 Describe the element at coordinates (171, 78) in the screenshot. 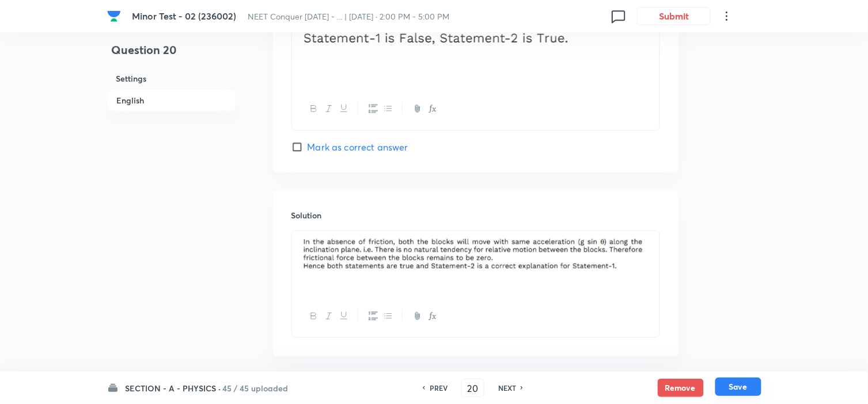

I see `h6: Settings` at that location.